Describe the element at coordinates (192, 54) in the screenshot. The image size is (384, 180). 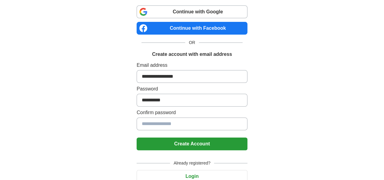
I see `h1: Create account with email address` at that location.